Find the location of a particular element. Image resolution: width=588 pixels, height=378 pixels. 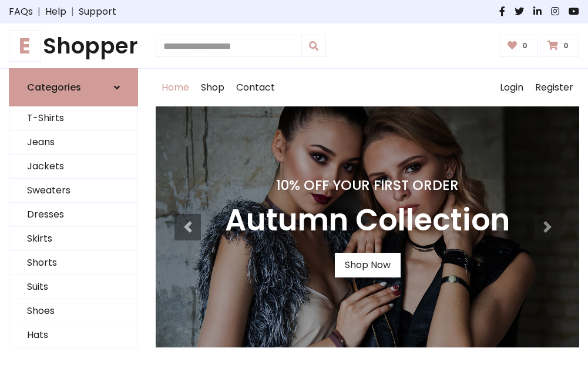

h6: Categories is located at coordinates (54, 87).